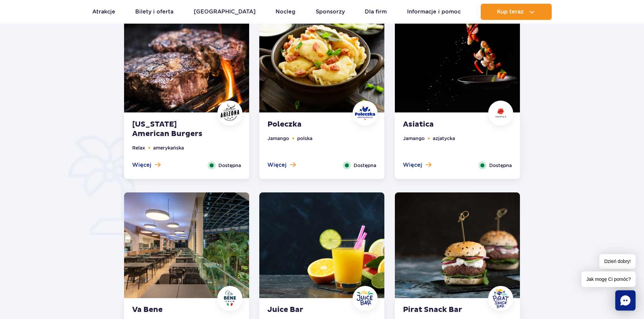 The width and height of the screenshot is (644, 319). Describe the element at coordinates (173, 310) in the screenshot. I see `strong: Va Bene` at that location.